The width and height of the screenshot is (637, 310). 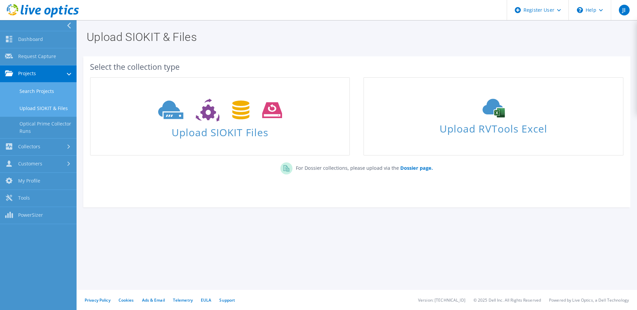 I want to click on span: Upload RVTools Excel, so click(x=493, y=127).